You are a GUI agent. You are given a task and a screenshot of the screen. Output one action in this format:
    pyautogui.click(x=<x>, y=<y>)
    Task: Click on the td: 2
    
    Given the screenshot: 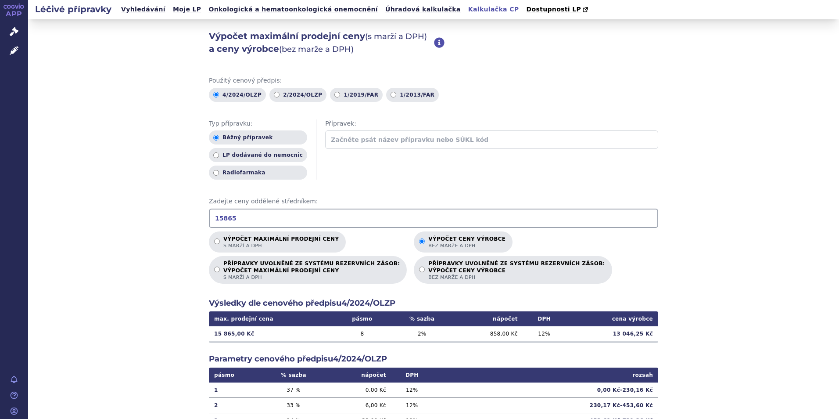 What is the action you would take?
    pyautogui.click(x=236, y=405)
    